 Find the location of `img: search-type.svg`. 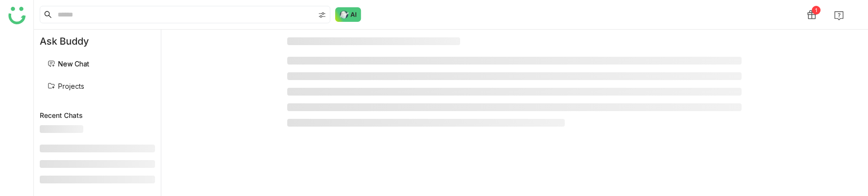

img: search-type.svg is located at coordinates (322, 15).